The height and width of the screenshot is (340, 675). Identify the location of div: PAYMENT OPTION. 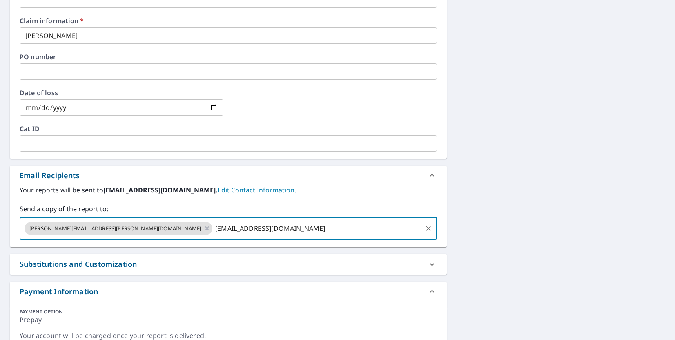
(228, 311).